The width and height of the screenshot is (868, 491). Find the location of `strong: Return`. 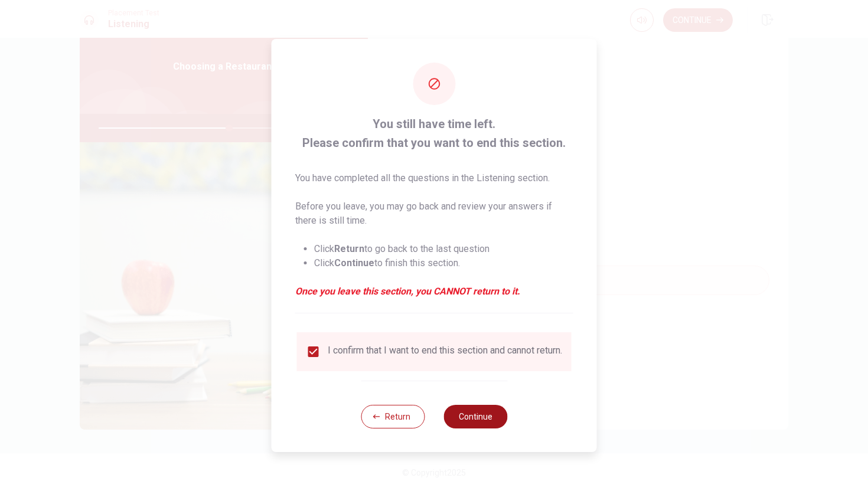

strong: Return is located at coordinates (349, 249).